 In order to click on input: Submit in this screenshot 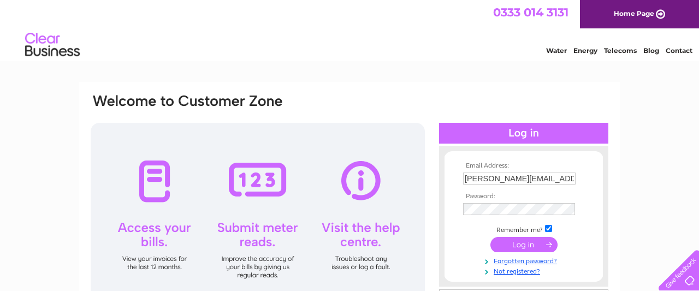, I will do `click(523, 245)`.